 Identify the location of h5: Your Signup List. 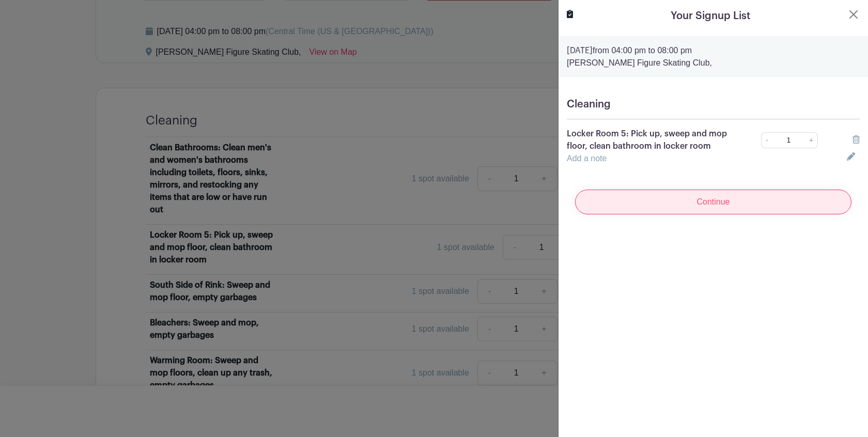
(711, 16).